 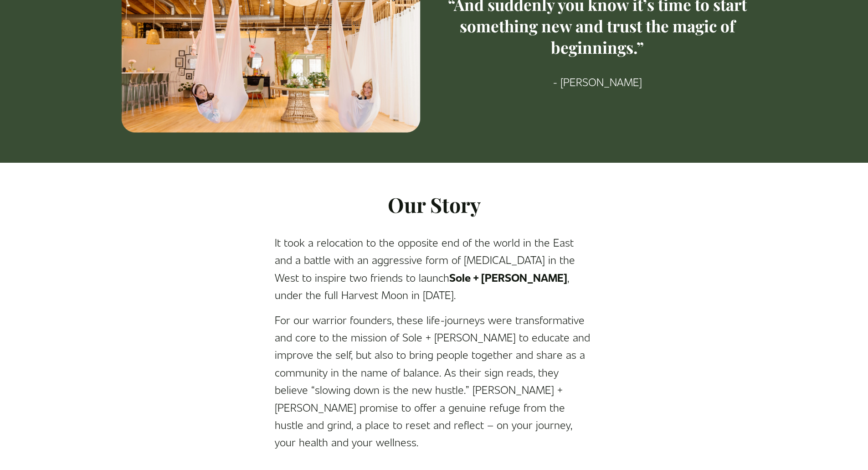 I want to click on h2: Our Story, so click(x=434, y=205).